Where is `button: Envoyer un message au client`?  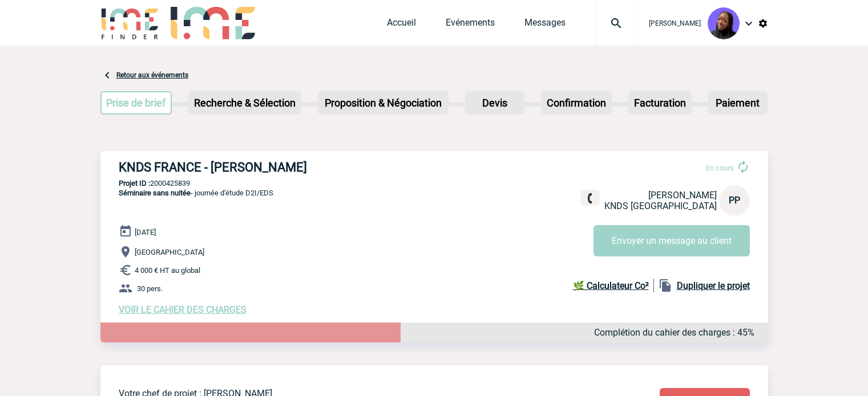 button: Envoyer un message au client is located at coordinates (672, 241).